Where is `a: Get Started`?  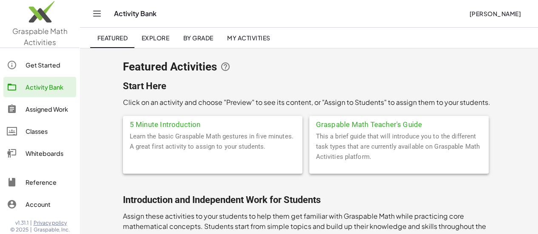 a: Get Started is located at coordinates (40, 65).